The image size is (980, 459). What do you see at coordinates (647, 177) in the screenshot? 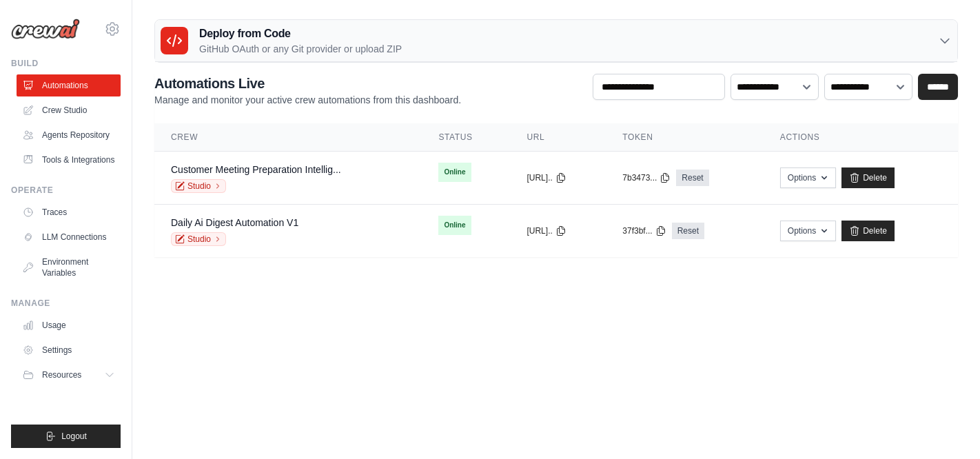
I see `button: 7b3473...` at bounding box center [647, 177].